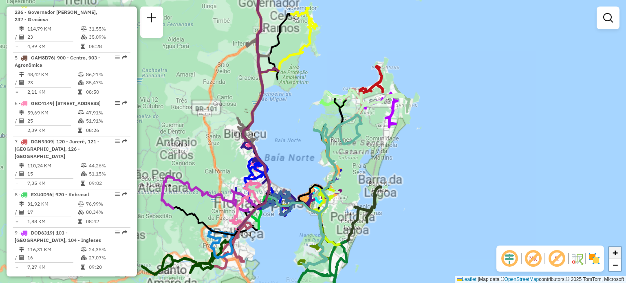 The height and width of the screenshot is (283, 626). What do you see at coordinates (57, 61) in the screenshot?
I see `span: | 900 - Centro, 903 - Agronômica` at bounding box center [57, 61].